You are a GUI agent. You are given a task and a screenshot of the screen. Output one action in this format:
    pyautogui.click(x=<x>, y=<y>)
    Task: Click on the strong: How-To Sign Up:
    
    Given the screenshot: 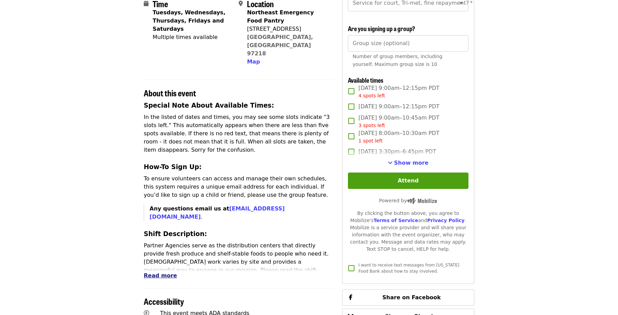 What is the action you would take?
    pyautogui.click(x=173, y=167)
    